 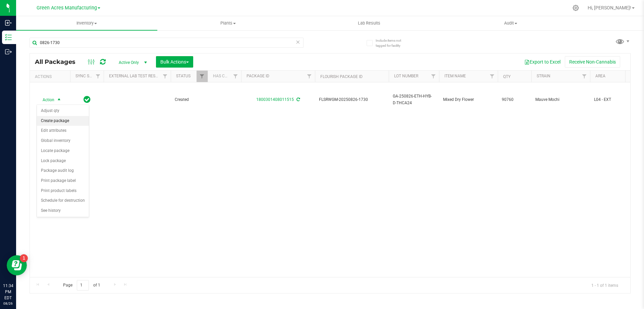 What do you see at coordinates (46, 99) in the screenshot?
I see `span: Action` at bounding box center [46, 99].